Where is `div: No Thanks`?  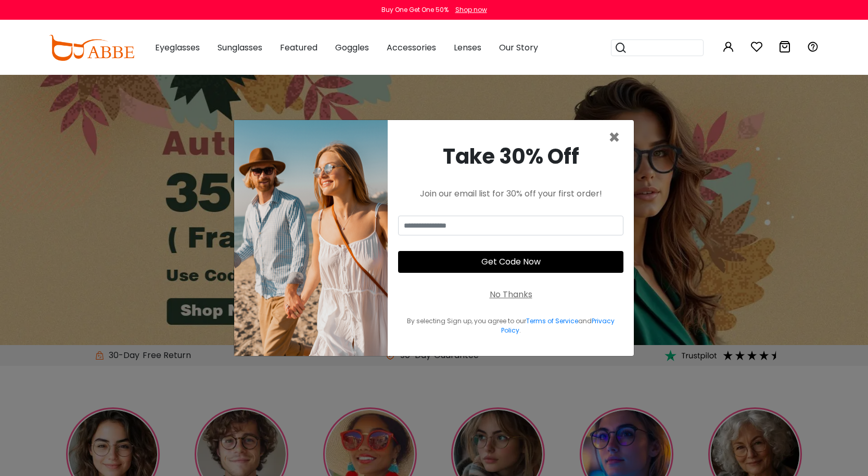 div: No Thanks is located at coordinates (511, 294).